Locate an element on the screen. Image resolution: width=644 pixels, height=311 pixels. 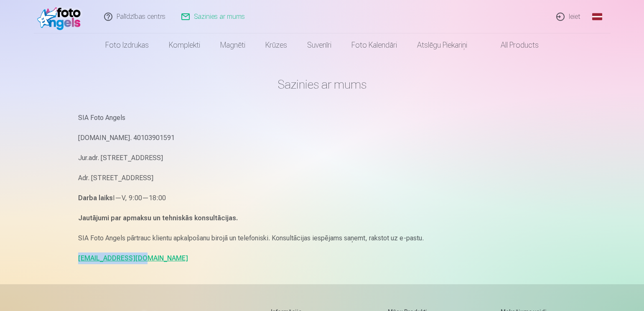
h1: Sazinies ar mums is located at coordinates (322, 84).